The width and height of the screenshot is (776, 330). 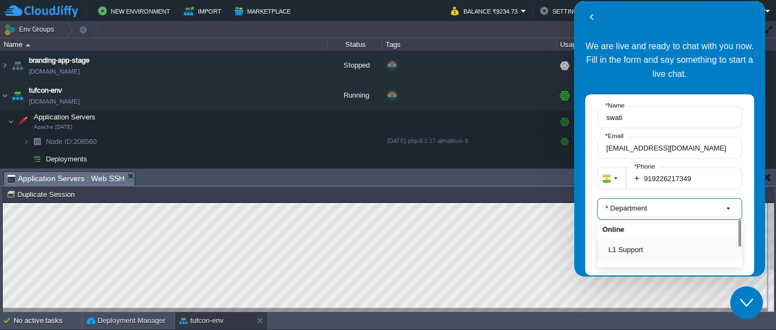 What do you see at coordinates (355, 95) in the screenshot?
I see `div: Running` at bounding box center [355, 95].